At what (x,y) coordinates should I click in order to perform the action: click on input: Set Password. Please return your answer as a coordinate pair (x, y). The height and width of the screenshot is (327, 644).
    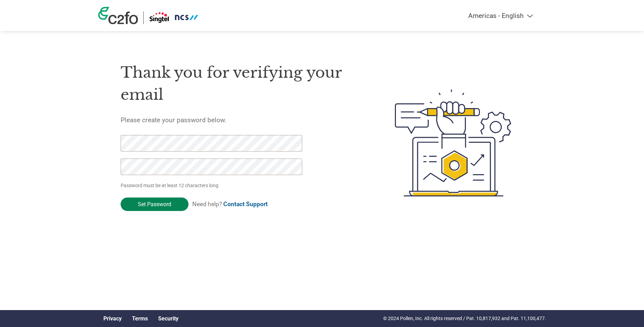
    Looking at the image, I should click on (154, 204).